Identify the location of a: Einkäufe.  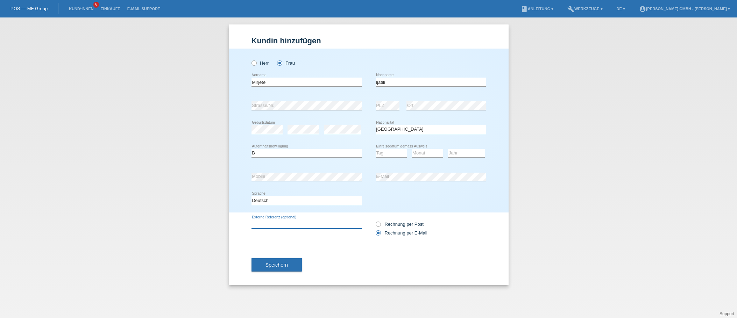
(110, 9).